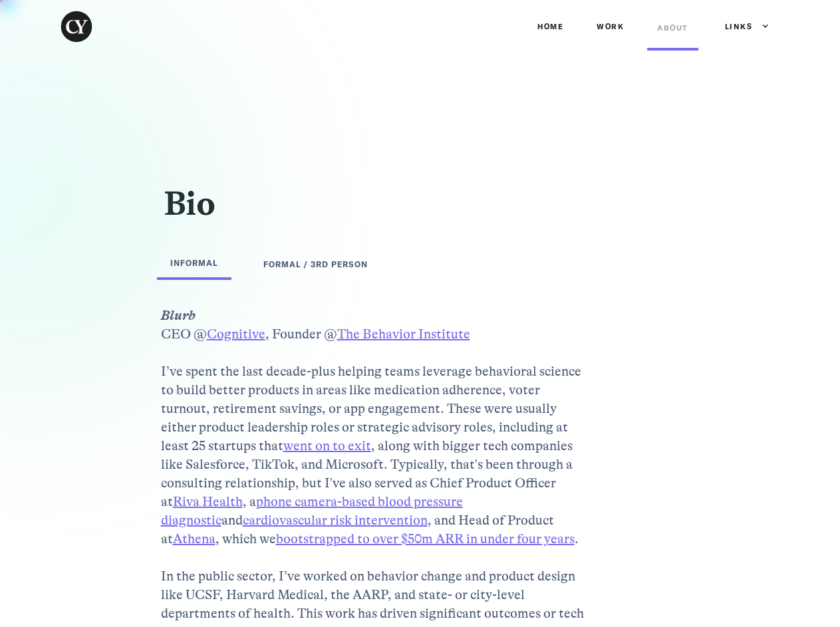 Image resolution: width=840 pixels, height=627 pixels. I want to click on div: INFORMAL, so click(194, 263).